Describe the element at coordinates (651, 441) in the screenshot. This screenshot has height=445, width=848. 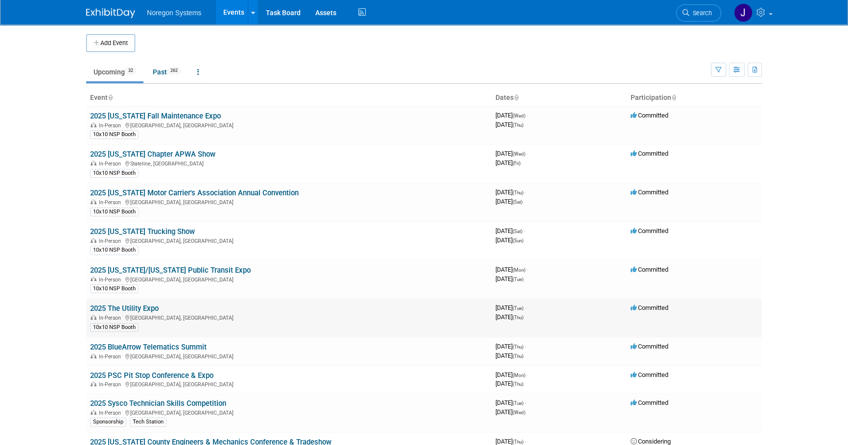
I see `span: Considering` at that location.